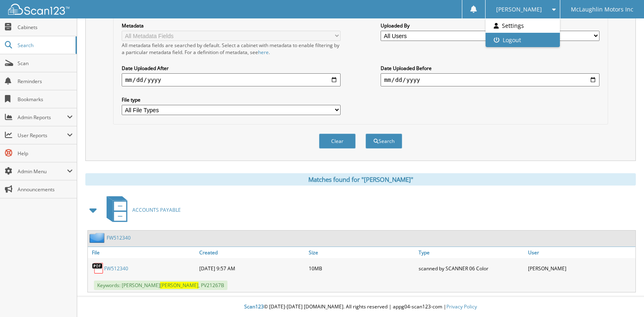 Image resolution: width=644 pixels, height=317 pixels. Describe the element at coordinates (42, 135) in the screenshot. I see `span: User Reports` at that location.